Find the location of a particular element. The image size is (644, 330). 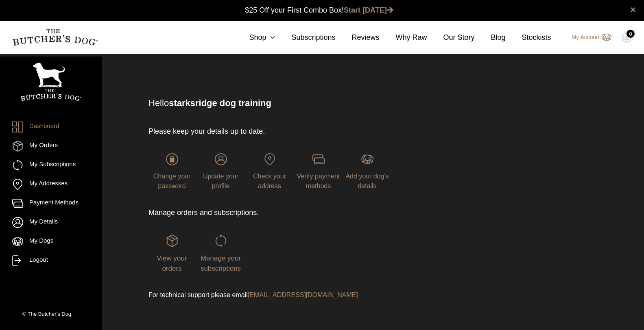

a: Check your address is located at coordinates (269, 171).